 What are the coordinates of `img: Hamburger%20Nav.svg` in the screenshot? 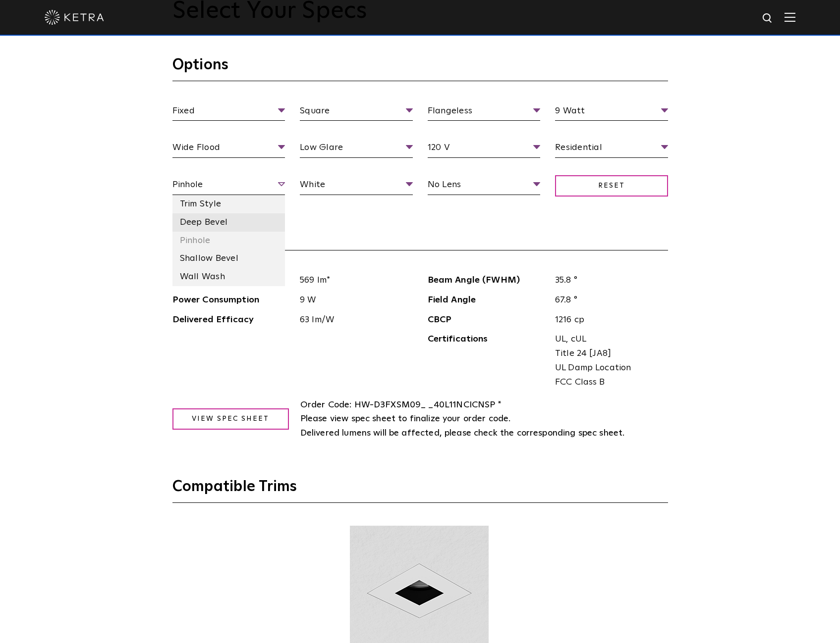 It's located at (790, 17).